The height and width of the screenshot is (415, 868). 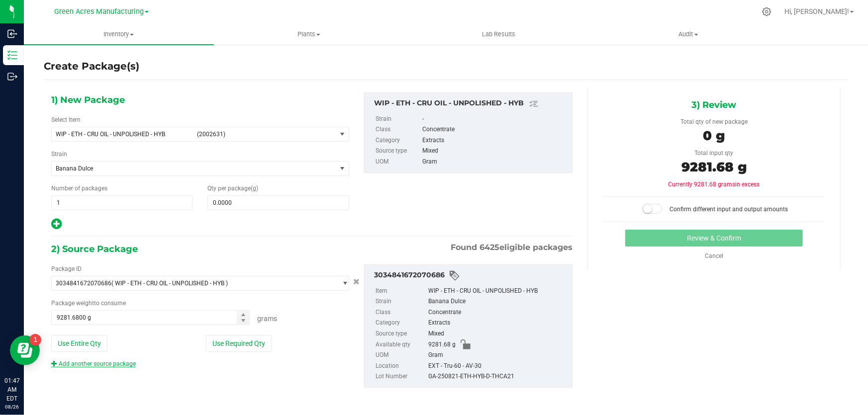 What do you see at coordinates (714, 136) in the screenshot?
I see `span: 0 g` at bounding box center [714, 136].